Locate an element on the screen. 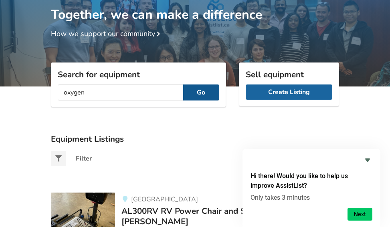 The height and width of the screenshot is (227, 390). a: Create Listing is located at coordinates (289, 92).